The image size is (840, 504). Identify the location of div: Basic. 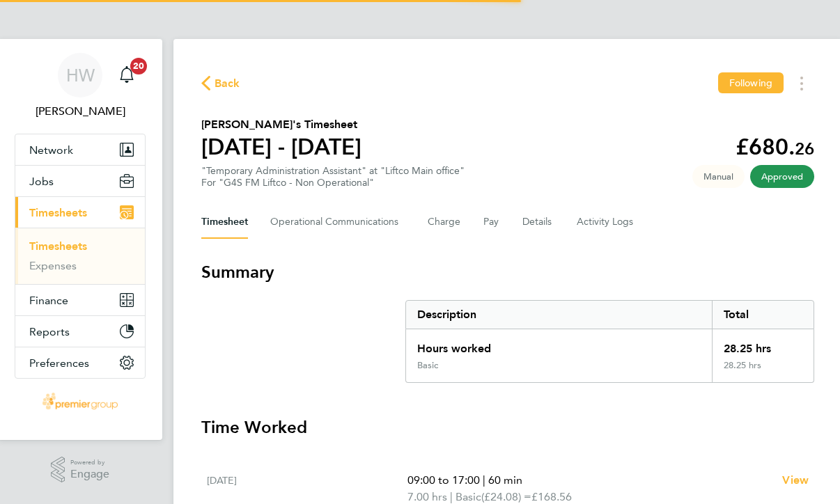
(427, 365).